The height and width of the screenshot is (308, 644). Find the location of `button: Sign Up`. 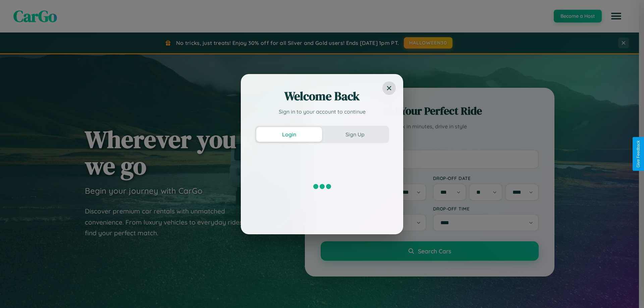

button: Sign Up is located at coordinates (355, 135).